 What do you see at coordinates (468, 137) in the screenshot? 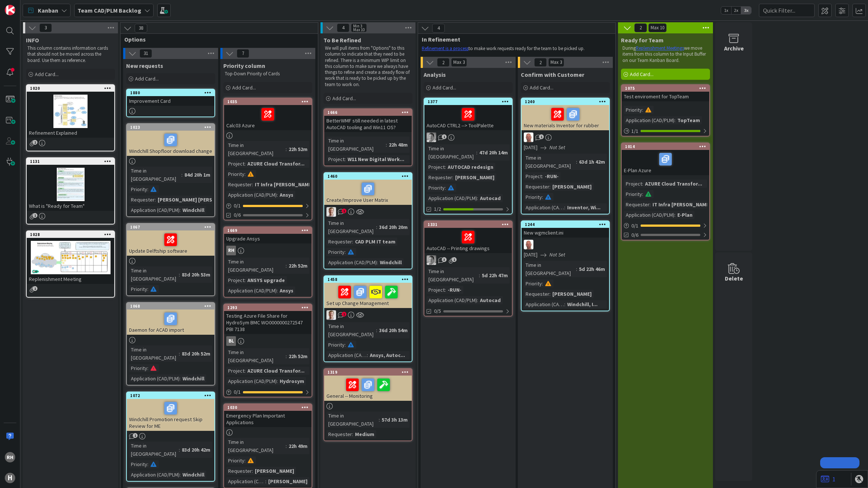
I see `div: AV` at bounding box center [468, 137].